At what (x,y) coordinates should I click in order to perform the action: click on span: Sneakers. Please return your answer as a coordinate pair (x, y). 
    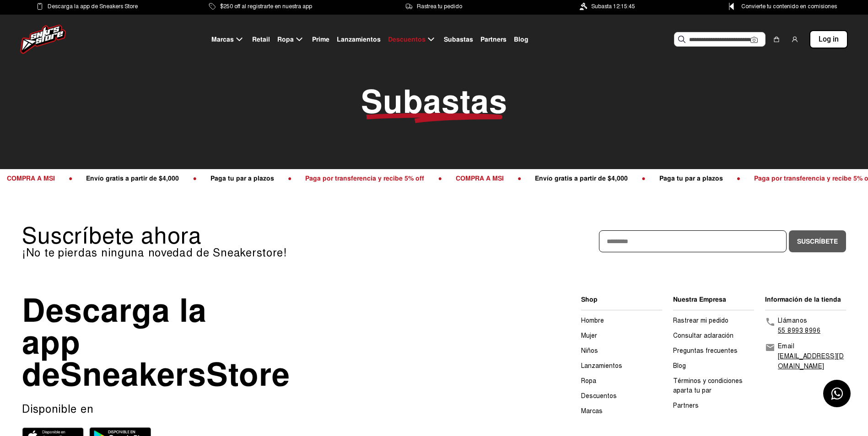
    Looking at the image, I should click on (133, 375).